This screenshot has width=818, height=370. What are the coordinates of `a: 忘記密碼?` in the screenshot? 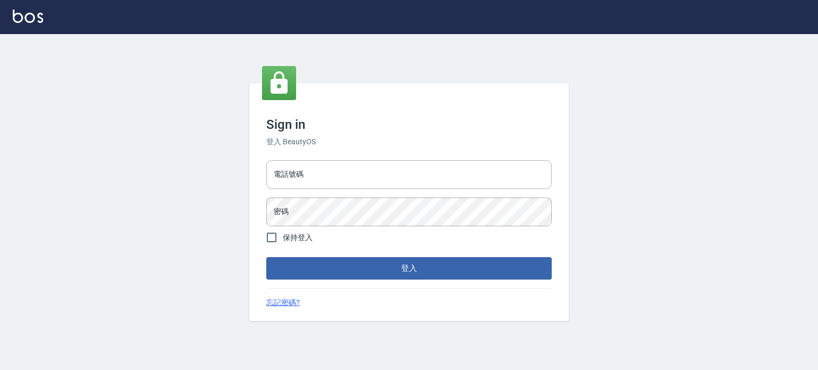 It's located at (283, 303).